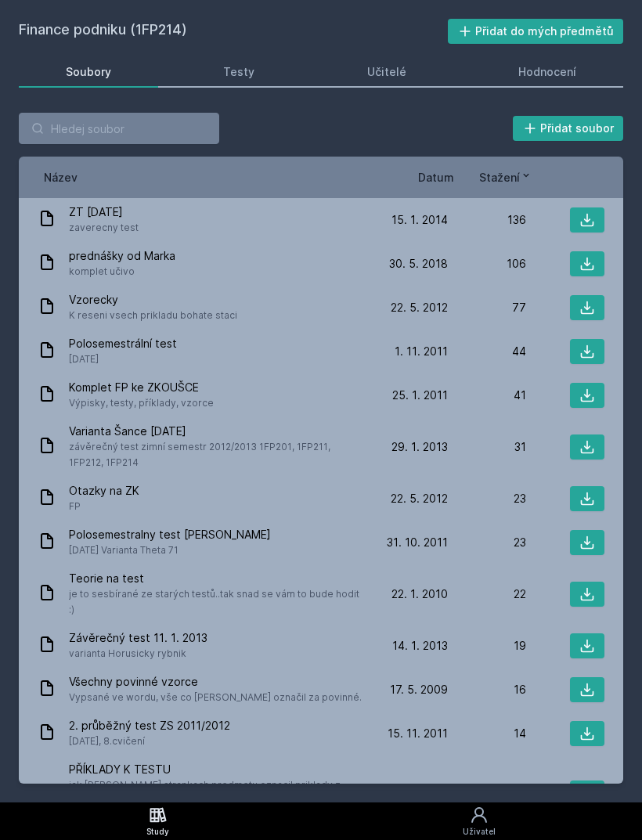  Describe the element at coordinates (119, 128) in the screenshot. I see `input: Hledej soubor` at that location.